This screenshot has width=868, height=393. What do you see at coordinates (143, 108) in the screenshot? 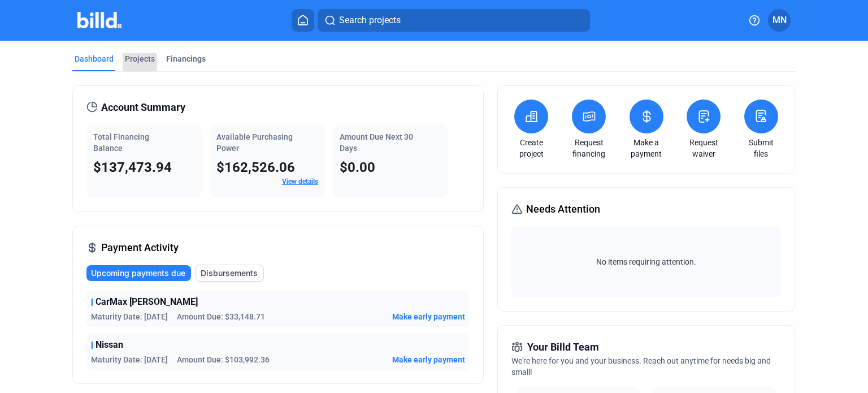
I see `span: Account Summary` at bounding box center [143, 108].